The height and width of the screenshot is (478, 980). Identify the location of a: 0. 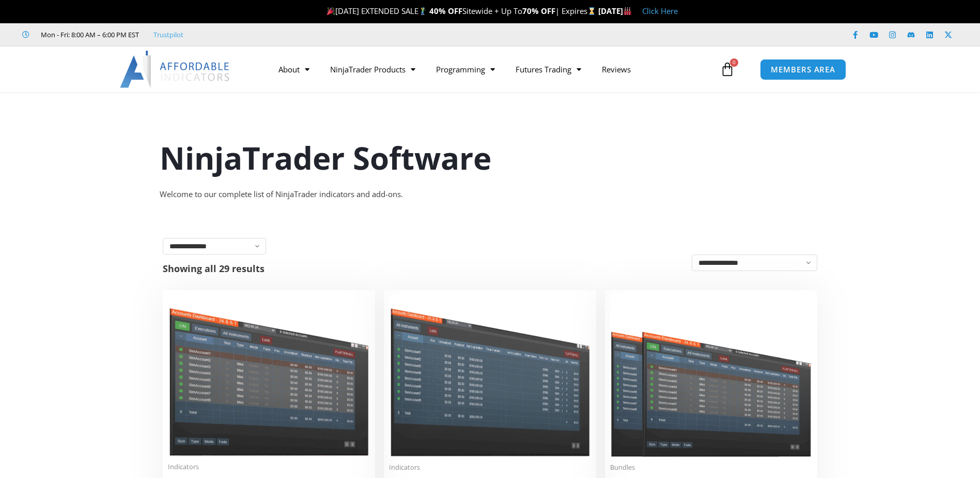
(727, 70).